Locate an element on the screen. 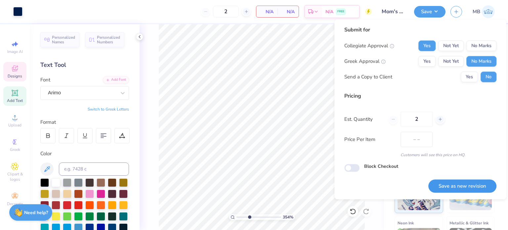 The image size is (508, 230). button: Save is located at coordinates (430, 12).